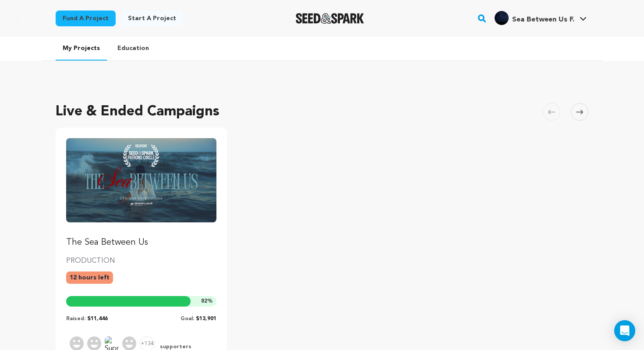  What do you see at coordinates (133, 49) in the screenshot?
I see `a: Education` at bounding box center [133, 49].